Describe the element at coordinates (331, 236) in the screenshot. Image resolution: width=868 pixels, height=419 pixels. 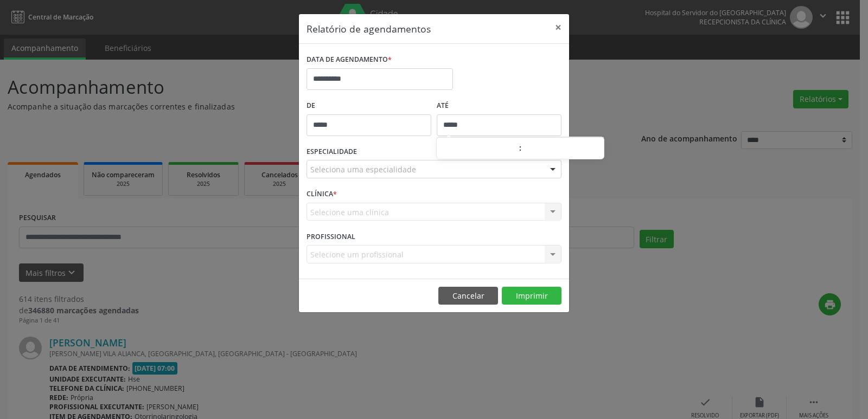
I see `label: PROFISSIONAL` at that location.